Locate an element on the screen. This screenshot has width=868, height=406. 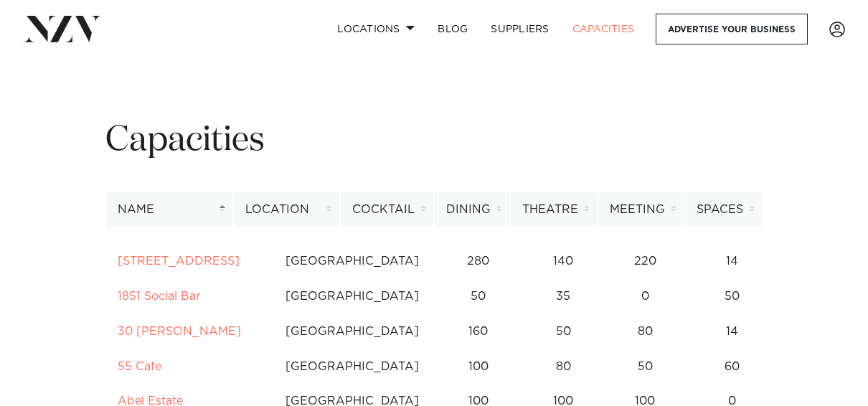
td: 280 is located at coordinates (477, 261).